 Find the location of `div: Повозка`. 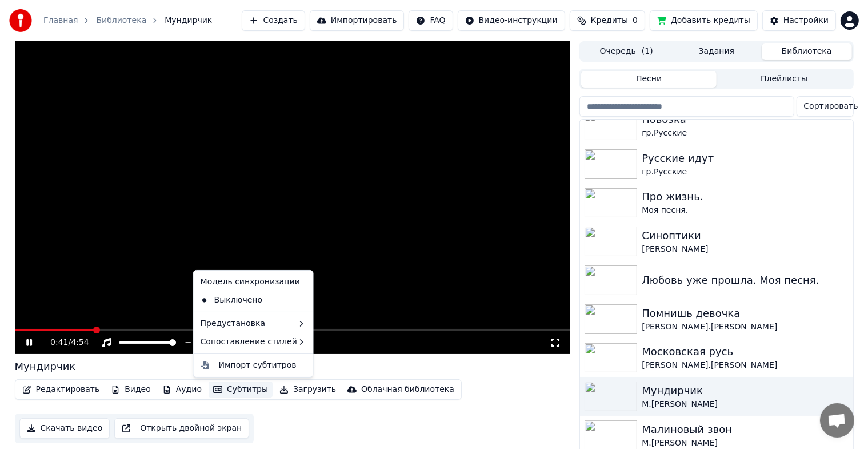

div: Повозка is located at coordinates (745, 120).